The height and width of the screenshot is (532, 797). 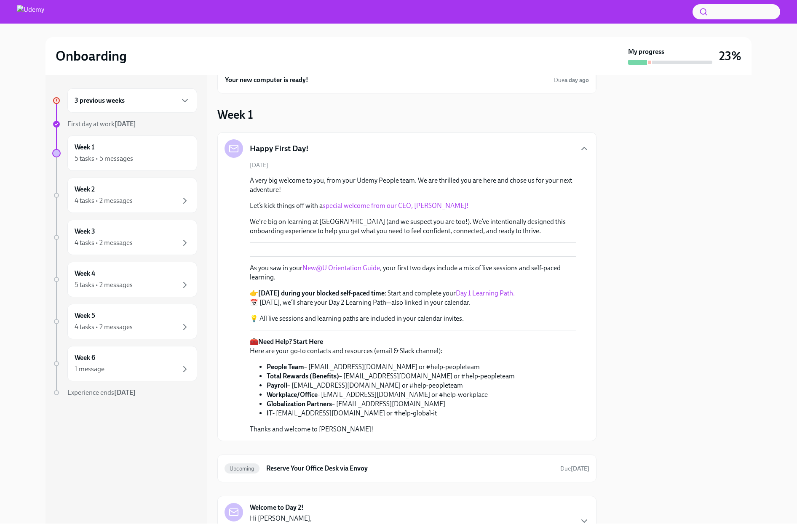 I want to click on div: 3 previous weeks, so click(x=133, y=100).